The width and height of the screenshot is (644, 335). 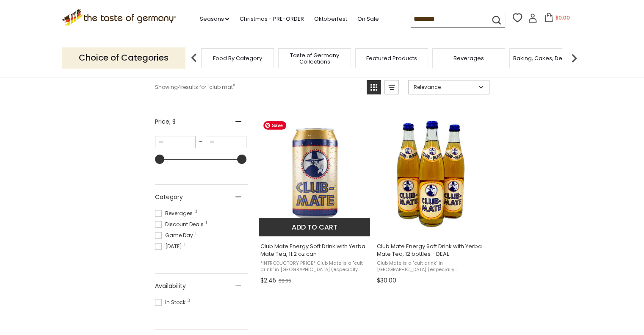 I want to click on span: Price, so click(x=165, y=121).